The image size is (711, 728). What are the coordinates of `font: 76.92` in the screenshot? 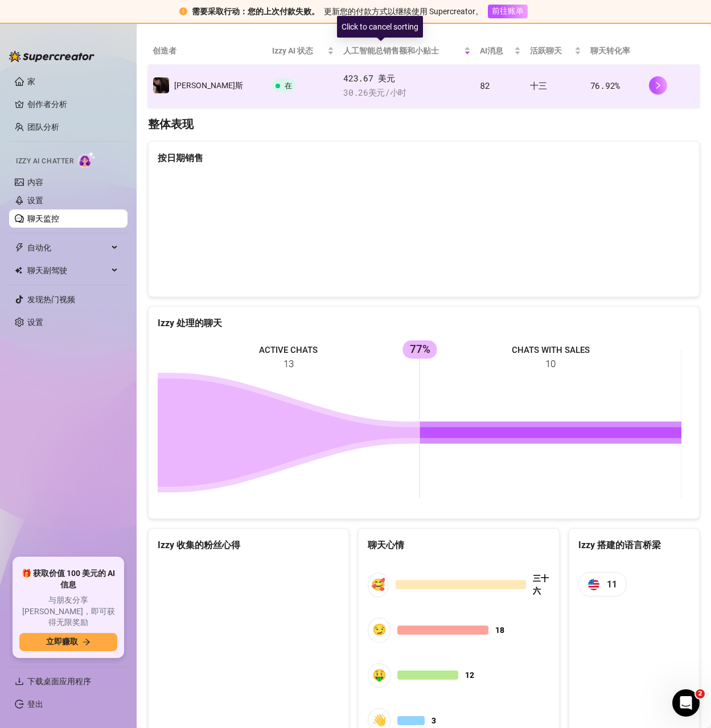 It's located at (603, 85).